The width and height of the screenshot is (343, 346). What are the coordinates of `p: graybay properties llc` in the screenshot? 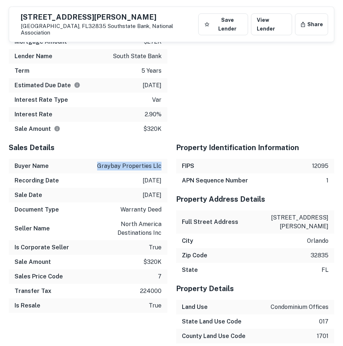 It's located at (129, 166).